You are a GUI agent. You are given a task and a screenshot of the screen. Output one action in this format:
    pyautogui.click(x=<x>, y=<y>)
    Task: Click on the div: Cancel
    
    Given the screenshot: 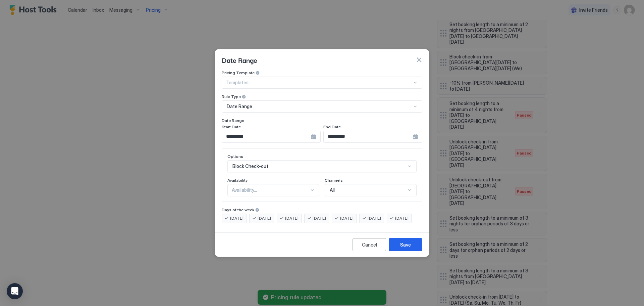 What is the action you would take?
    pyautogui.click(x=370, y=245)
    